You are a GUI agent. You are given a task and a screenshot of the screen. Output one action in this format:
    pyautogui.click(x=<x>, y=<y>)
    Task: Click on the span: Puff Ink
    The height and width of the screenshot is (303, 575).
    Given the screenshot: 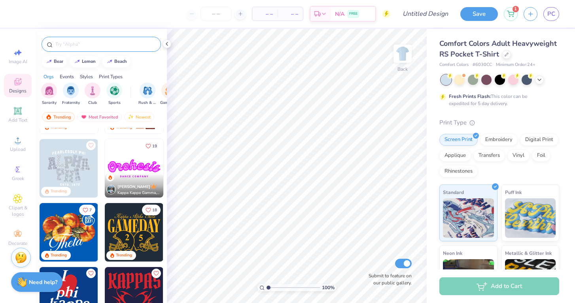 What is the action you would take?
    pyautogui.click(x=513, y=192)
    